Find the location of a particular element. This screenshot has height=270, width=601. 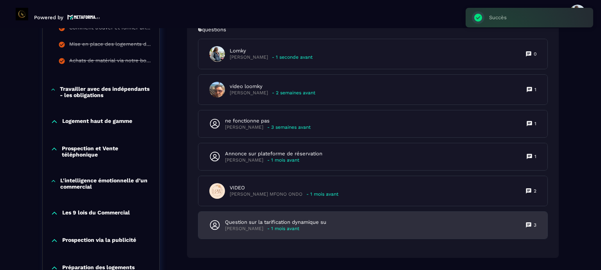

p: Travailler avec des indépendants - les obligations is located at coordinates (106, 92).